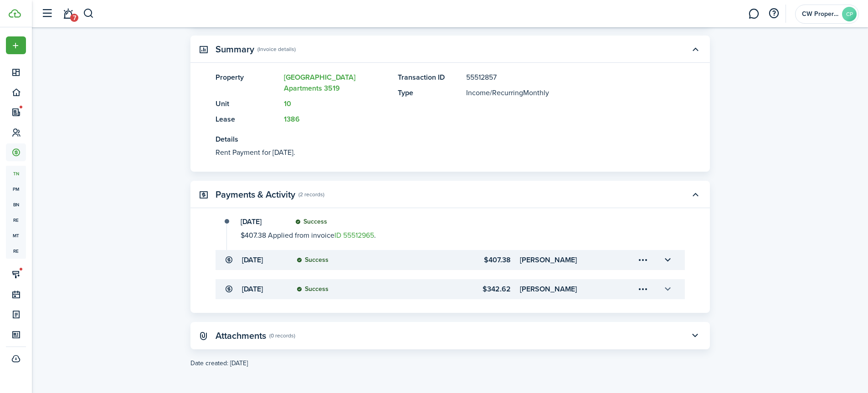 This screenshot has width=868, height=393. What do you see at coordinates (16, 204) in the screenshot?
I see `a: bn` at bounding box center [16, 204].